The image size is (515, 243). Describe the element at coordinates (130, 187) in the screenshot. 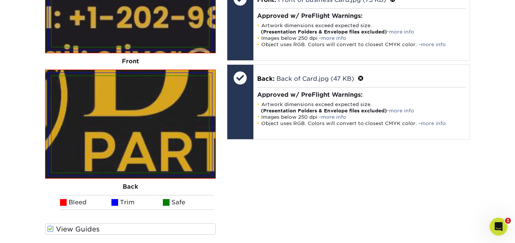

I see `div: Back` at that location.